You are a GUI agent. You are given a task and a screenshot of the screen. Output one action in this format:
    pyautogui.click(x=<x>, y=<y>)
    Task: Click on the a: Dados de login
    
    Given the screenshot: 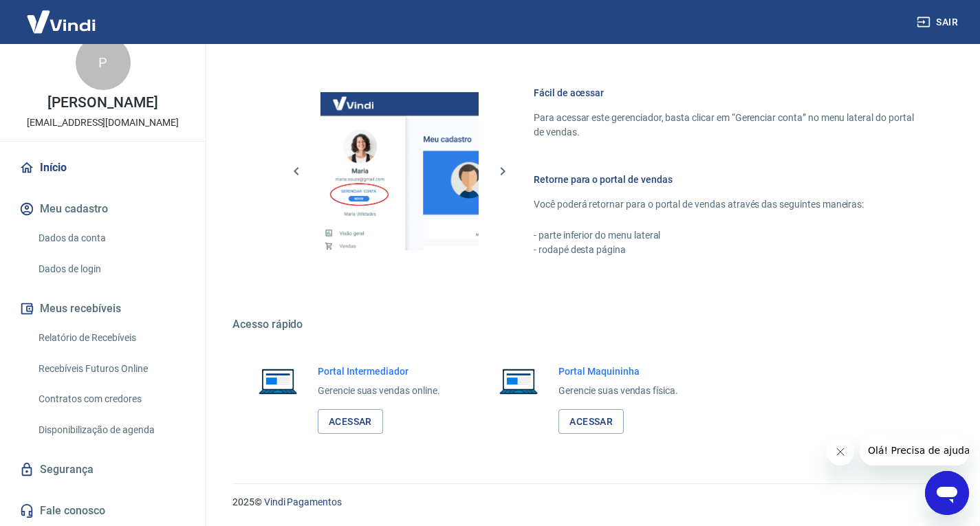 What is the action you would take?
    pyautogui.click(x=111, y=269)
    